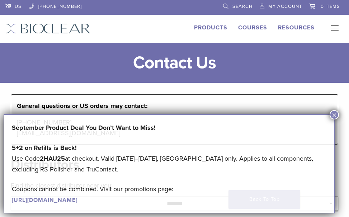  I want to click on span: My Account, so click(285, 6).